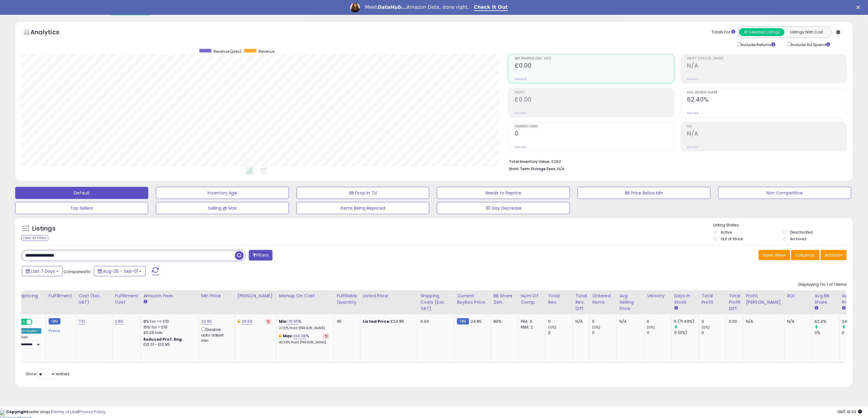 This screenshot has height=418, width=868. I want to click on div: Total Profit Diff., so click(735, 302).